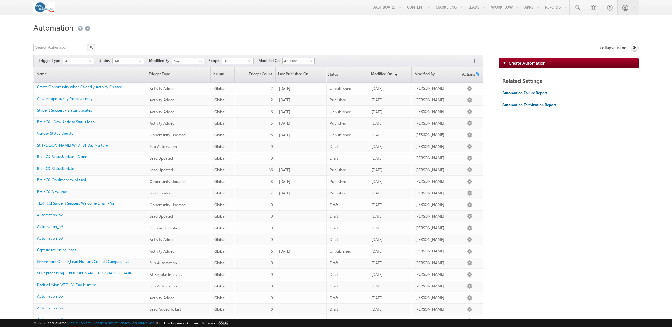  I want to click on span: 6, so click(272, 112).